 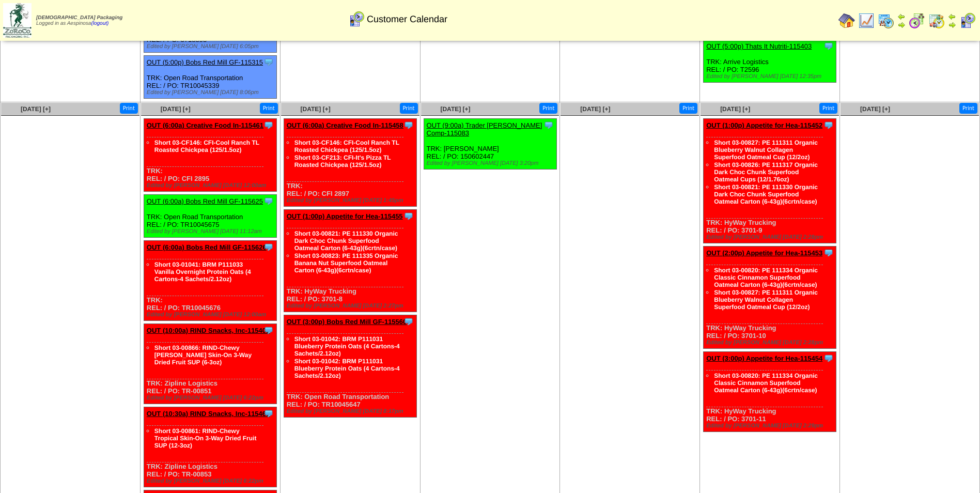 What do you see at coordinates (847, 20) in the screenshot?
I see `img: home.gif` at bounding box center [847, 20].